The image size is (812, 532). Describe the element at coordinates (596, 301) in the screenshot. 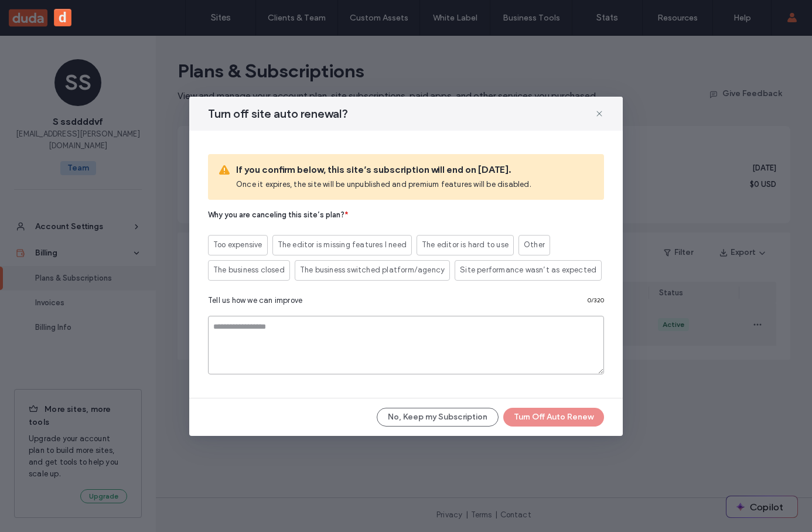

I see `span: 0 / 320` at that location.